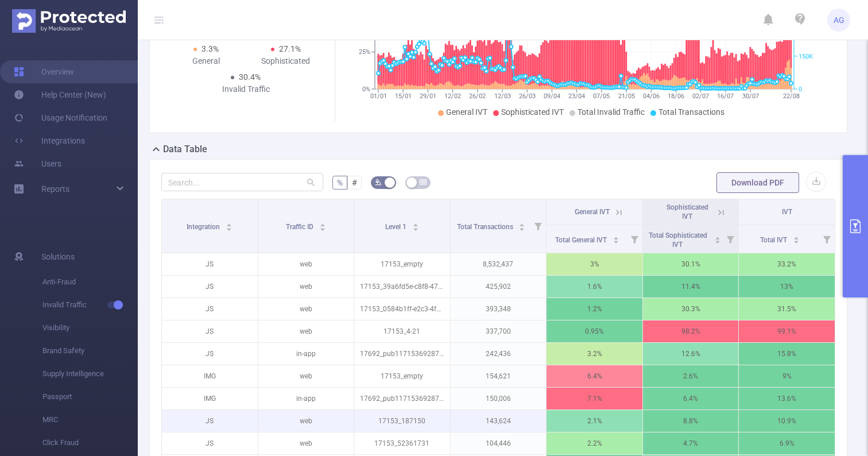  What do you see at coordinates (750, 96) in the screenshot?
I see `tspan: 30/07` at bounding box center [750, 96].